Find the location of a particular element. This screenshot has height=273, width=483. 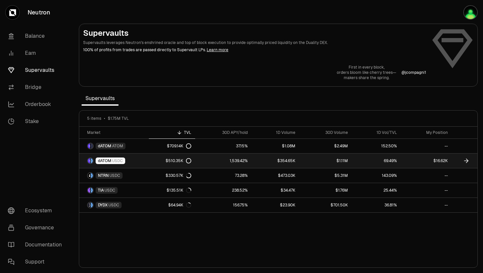

span: DYDX is located at coordinates (103, 205).